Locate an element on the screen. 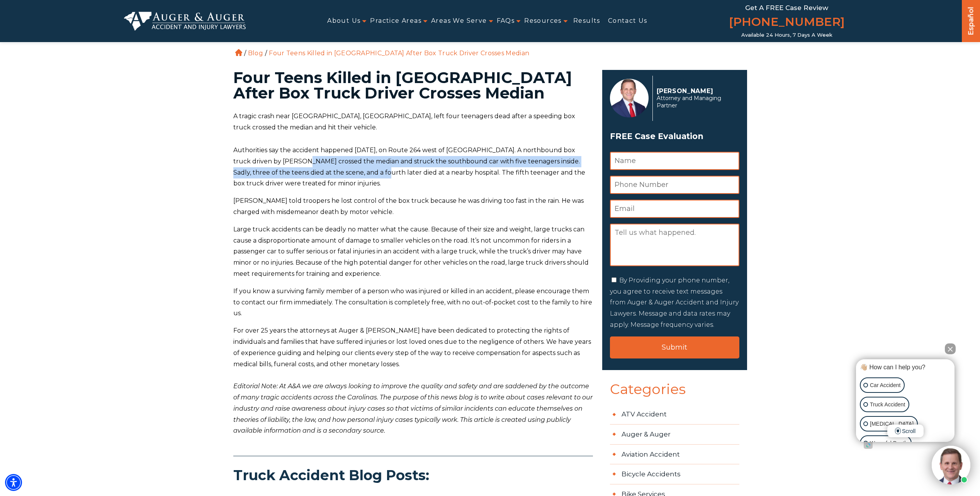 The width and height of the screenshot is (980, 496). a: ATV Accident is located at coordinates (675, 414).